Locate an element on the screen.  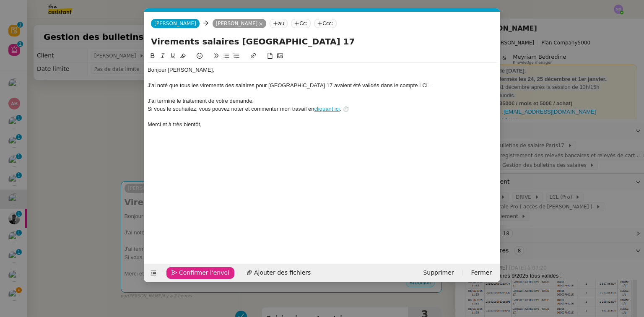
input: Subject is located at coordinates (322, 41).